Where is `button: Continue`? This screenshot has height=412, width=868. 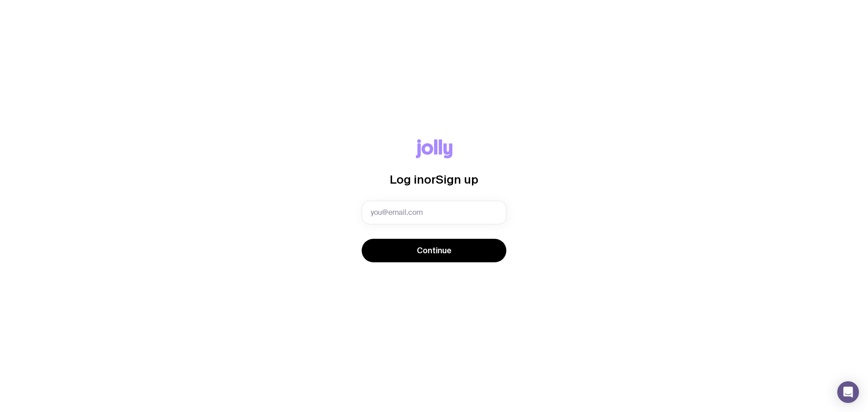
button: Continue is located at coordinates (434, 250).